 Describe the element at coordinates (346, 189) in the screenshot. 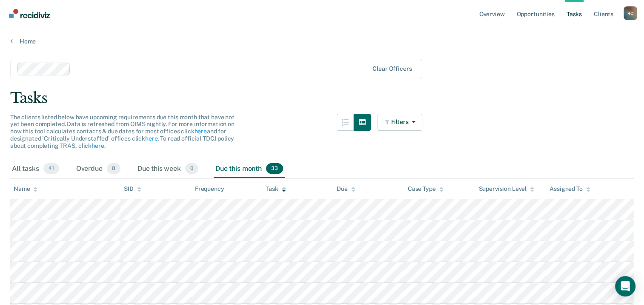

I see `div: Due` at that location.